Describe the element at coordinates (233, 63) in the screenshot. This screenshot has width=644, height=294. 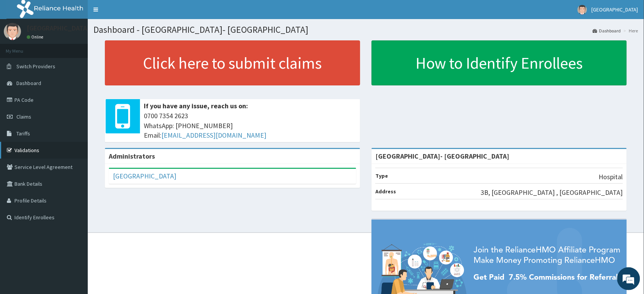
I see `a: Click here to submit claims` at that location.